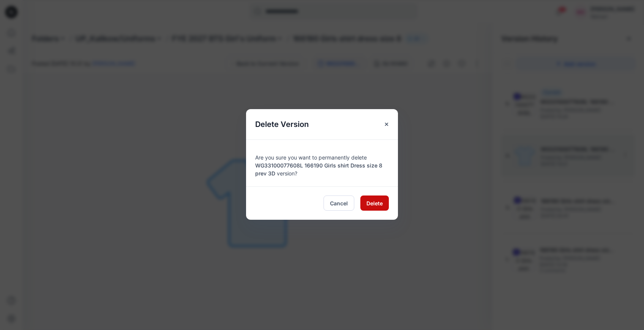  What do you see at coordinates (375, 203) in the screenshot?
I see `button: Delete` at bounding box center [375, 203].